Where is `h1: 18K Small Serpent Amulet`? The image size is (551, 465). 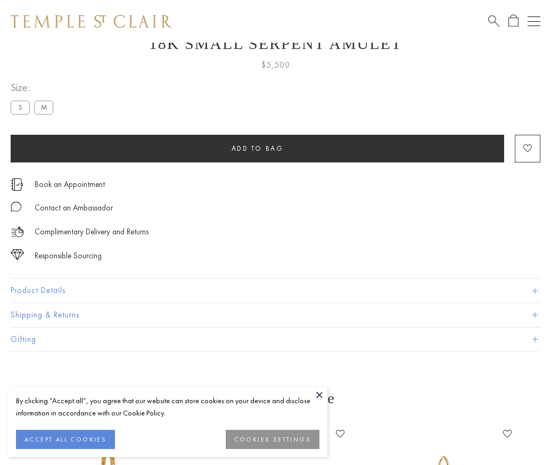
h1: 18K Small Serpent Amulet is located at coordinates (275, 44).